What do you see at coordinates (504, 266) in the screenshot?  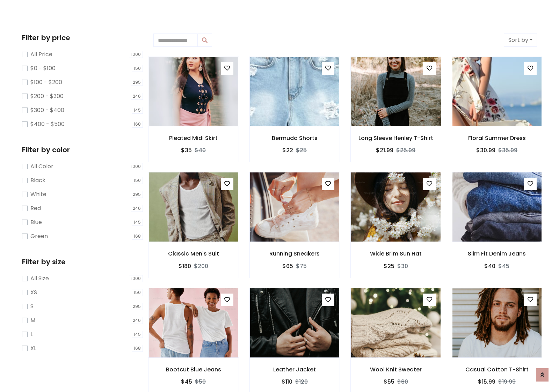 I see `del: $45` at bounding box center [504, 266].